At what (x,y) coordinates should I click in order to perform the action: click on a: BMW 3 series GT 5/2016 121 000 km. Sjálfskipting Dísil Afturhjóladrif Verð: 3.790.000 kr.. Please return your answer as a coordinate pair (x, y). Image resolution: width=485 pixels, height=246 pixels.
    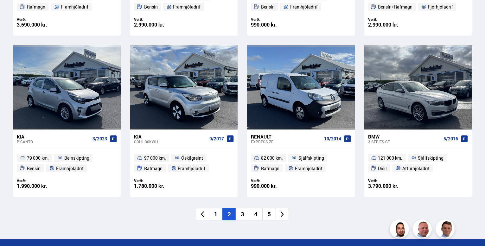
    Looking at the image, I should click on (418, 164).